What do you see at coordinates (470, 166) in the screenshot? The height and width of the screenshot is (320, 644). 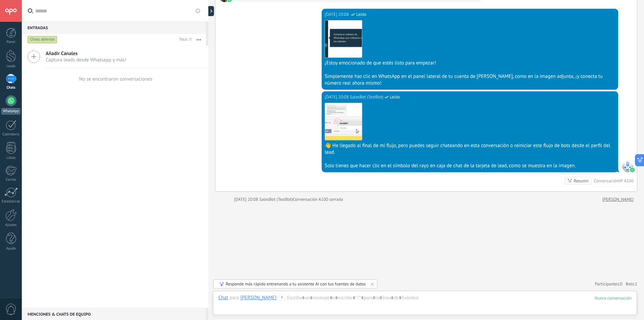 I see `div: Solo tienes que hacer clic en el símbolo del rayo en caja de chat de la tarjeta de lead, como se ...` at bounding box center [470, 166].